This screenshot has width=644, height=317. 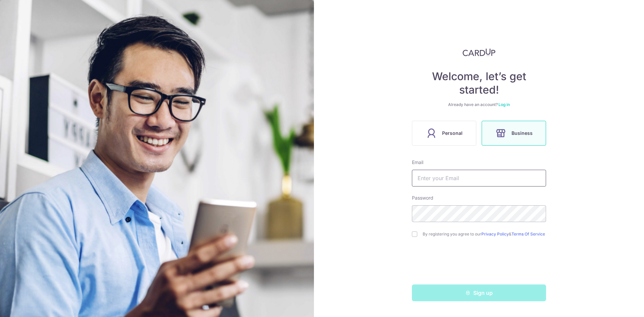 I want to click on div: Already have an account?, so click(x=479, y=105).